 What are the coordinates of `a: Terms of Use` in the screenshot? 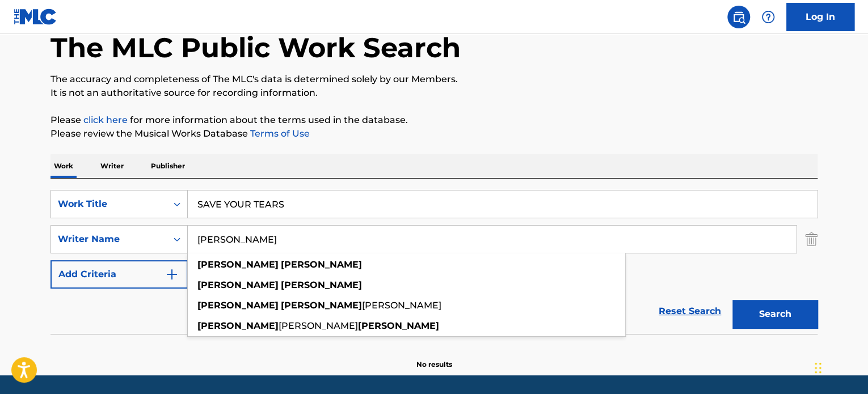 It's located at (279, 133).